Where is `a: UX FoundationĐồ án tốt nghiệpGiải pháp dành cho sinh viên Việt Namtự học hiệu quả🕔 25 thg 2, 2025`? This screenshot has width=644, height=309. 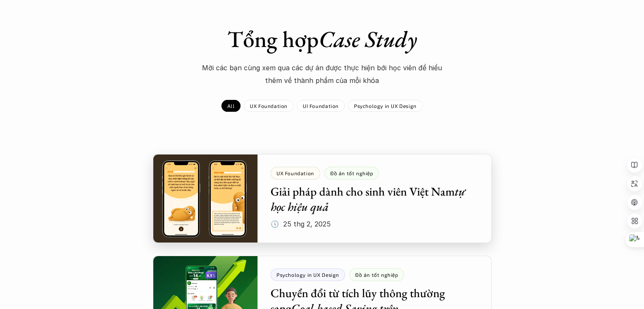 a: UX FoundationĐồ án tốt nghiệpGiải pháp dành cho sinh viên Việt Namtự học hiệu quả🕔 25 thg 2, 2025 is located at coordinates (322, 198).